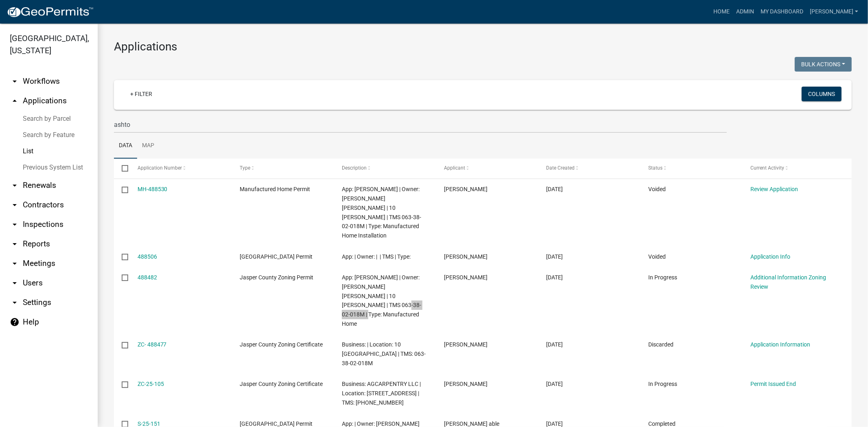  I want to click on input: Search for applications, so click(421, 124).